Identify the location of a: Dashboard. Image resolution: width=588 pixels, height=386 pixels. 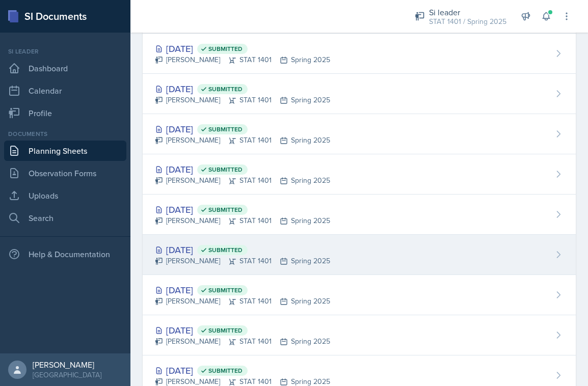
(65, 68).